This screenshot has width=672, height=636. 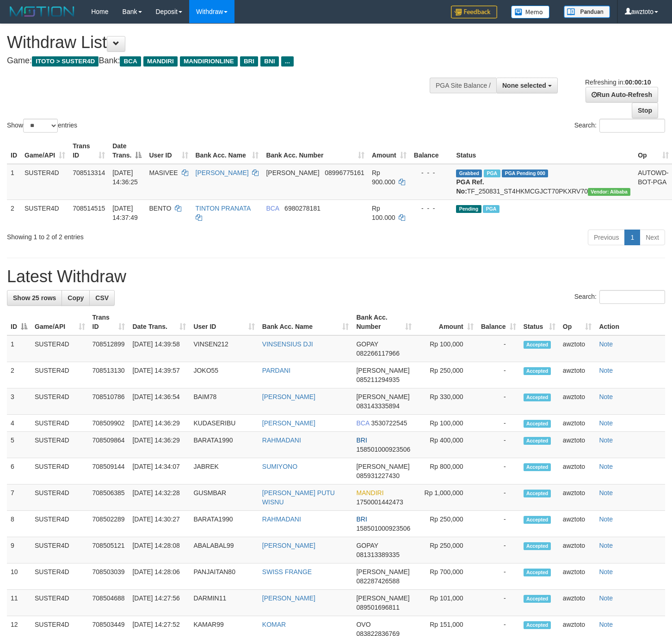 What do you see at coordinates (632, 126) in the screenshot?
I see `input: Search:` at bounding box center [632, 126].